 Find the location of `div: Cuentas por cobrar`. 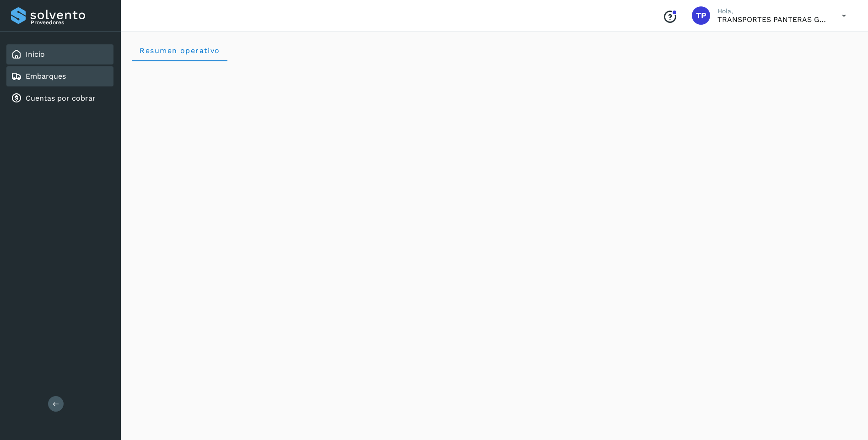

div: Cuentas por cobrar is located at coordinates (60, 98).